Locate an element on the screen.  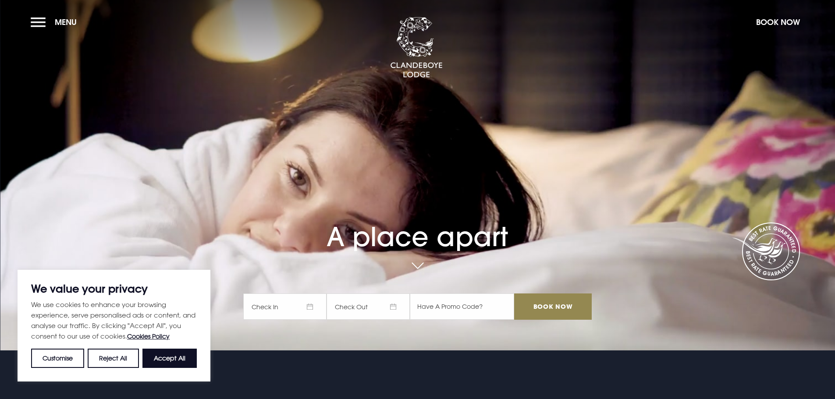
p: We value your privacy is located at coordinates (114, 289).